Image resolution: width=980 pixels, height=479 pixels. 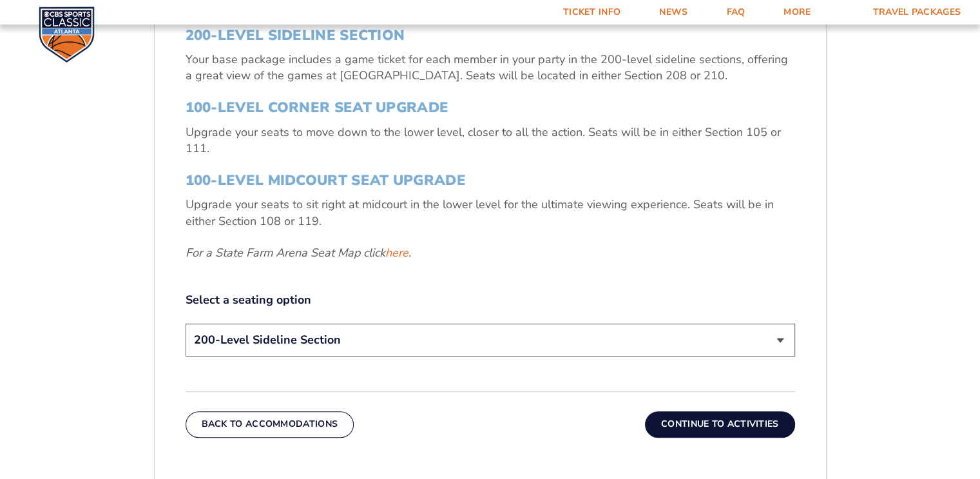 I want to click on img: CBS Sports Classic, so click(x=66, y=34).